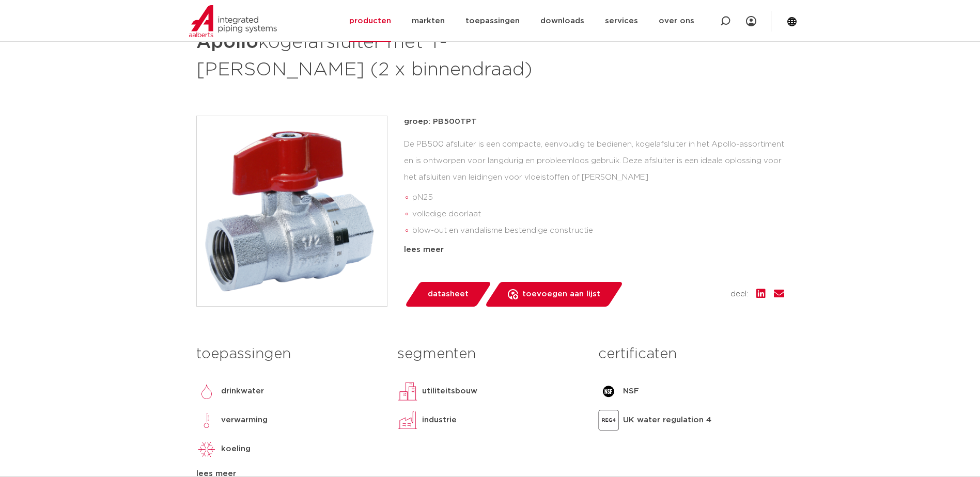  I want to click on p: industrie, so click(439, 420).